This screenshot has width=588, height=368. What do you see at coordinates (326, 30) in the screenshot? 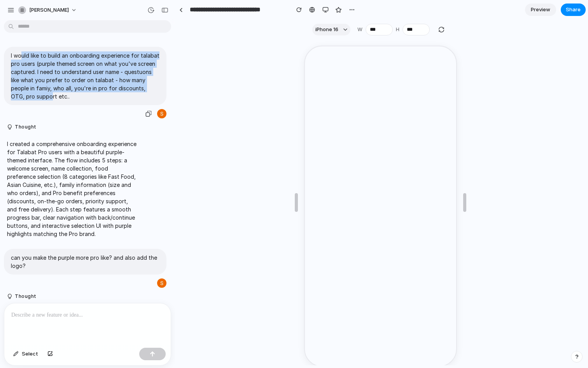
I see `span: iPhone 16` at bounding box center [326, 30].